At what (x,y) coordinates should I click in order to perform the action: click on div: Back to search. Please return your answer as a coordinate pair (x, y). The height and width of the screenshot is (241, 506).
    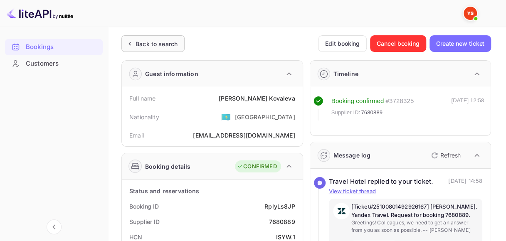
    Looking at the image, I should click on (156, 44).